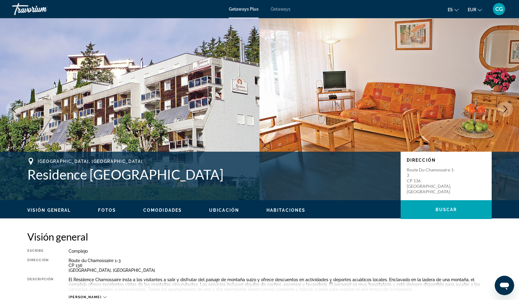 This screenshot has height=300, width=519. I want to click on span: Getaways Plus, so click(244, 9).